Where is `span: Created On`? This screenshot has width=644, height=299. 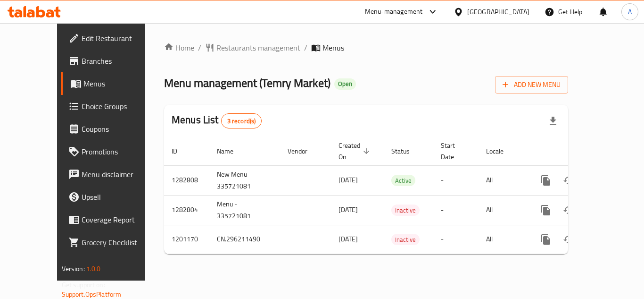
span: Created On is located at coordinates (356, 151).